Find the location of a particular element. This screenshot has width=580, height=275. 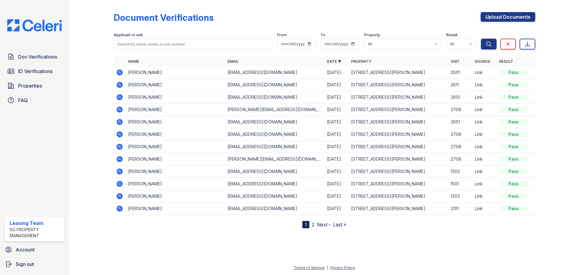

a: Next › is located at coordinates (324, 225).